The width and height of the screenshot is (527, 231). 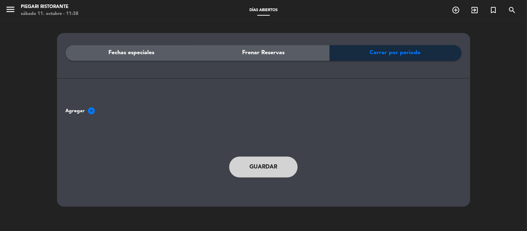 What do you see at coordinates (50, 7) in the screenshot?
I see `div: Piegari Ristorante` at bounding box center [50, 7].